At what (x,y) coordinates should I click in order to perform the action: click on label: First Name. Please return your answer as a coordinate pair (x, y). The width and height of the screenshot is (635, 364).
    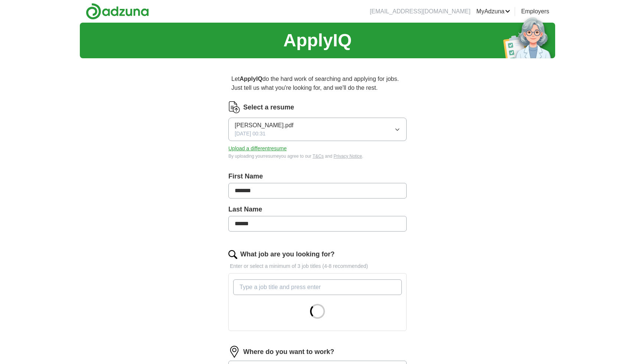
    Looking at the image, I should click on (318, 176).